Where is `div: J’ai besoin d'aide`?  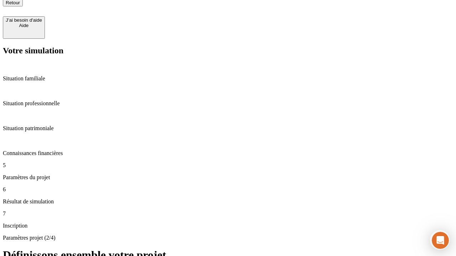 div: J’ai besoin d'aide is located at coordinates (24, 20).